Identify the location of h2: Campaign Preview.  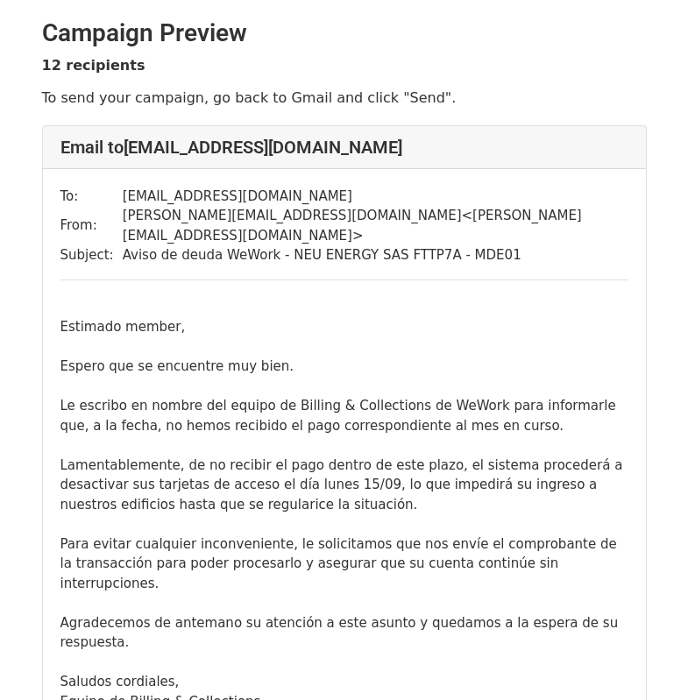
(344, 33).